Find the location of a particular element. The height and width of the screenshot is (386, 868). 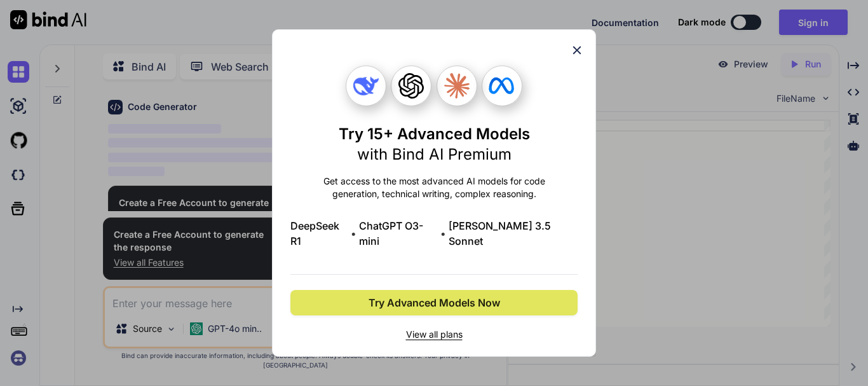

span: Try Advanced Models Now is located at coordinates (434, 303).